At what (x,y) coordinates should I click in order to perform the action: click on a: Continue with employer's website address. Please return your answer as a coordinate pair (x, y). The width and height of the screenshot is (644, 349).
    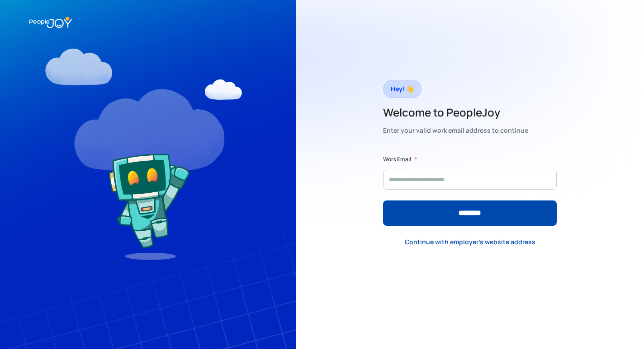
    Looking at the image, I should click on (470, 241).